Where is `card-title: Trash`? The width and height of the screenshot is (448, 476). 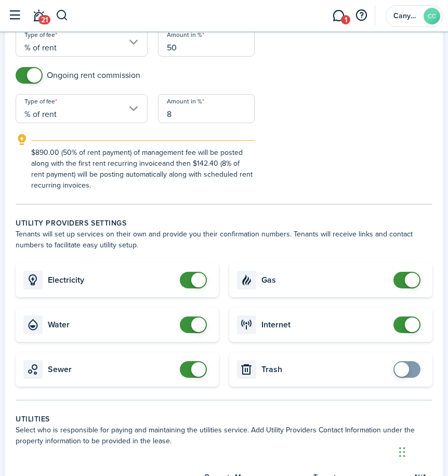 card-title: Trash is located at coordinates (324, 370).